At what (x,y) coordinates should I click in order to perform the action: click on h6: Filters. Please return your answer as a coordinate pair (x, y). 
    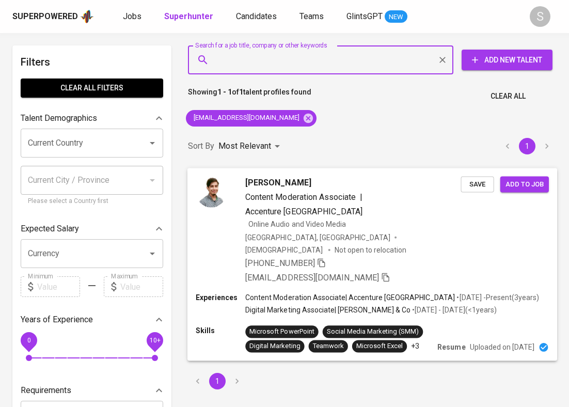
    Looking at the image, I should click on (92, 62).